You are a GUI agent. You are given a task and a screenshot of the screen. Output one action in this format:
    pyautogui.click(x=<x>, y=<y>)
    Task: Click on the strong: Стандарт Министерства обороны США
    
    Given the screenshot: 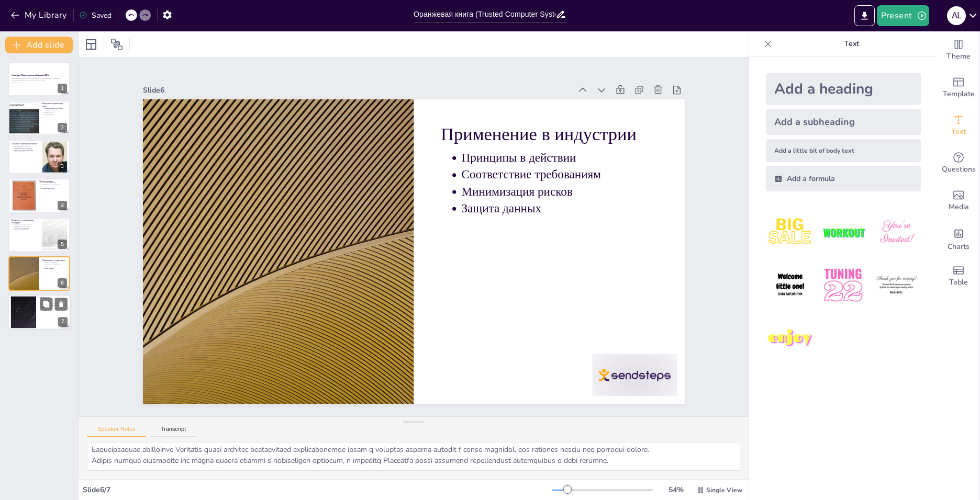 What is the action you would take?
    pyautogui.click(x=30, y=75)
    